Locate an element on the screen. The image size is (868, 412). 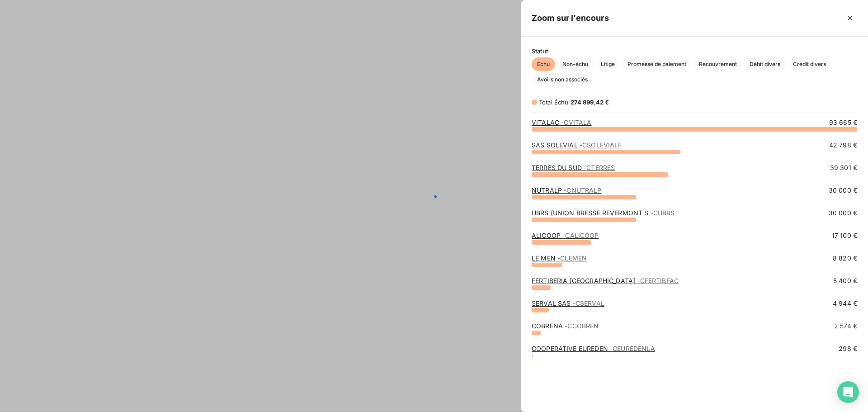
span: Non-échu is located at coordinates (575, 64).